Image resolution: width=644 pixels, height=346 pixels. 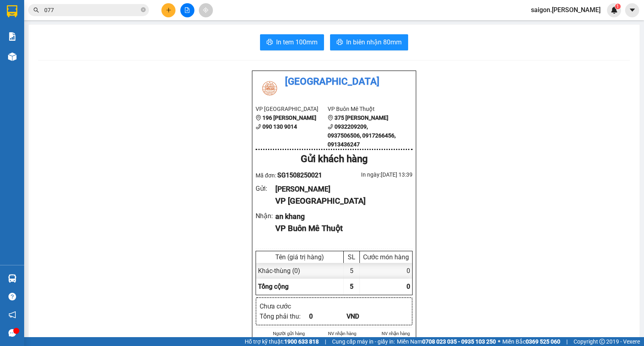 What do you see at coordinates (12, 296) in the screenshot?
I see `span: question-circle` at bounding box center [12, 296].